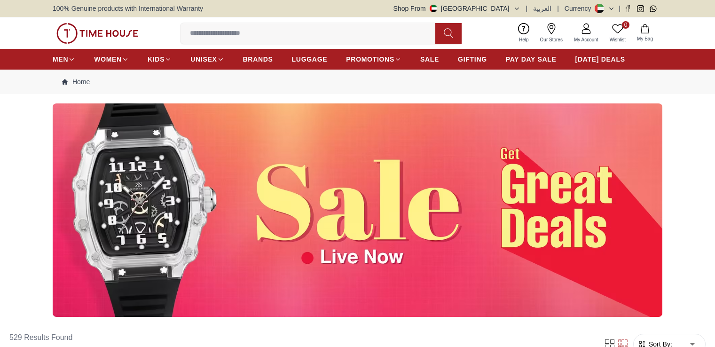 The width and height of the screenshot is (715, 347). I want to click on span: LUGGAGE, so click(310, 59).